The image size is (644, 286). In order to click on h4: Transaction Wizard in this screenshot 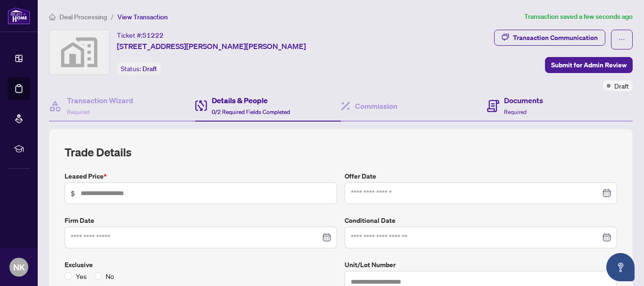, I will do `click(100, 101)`.